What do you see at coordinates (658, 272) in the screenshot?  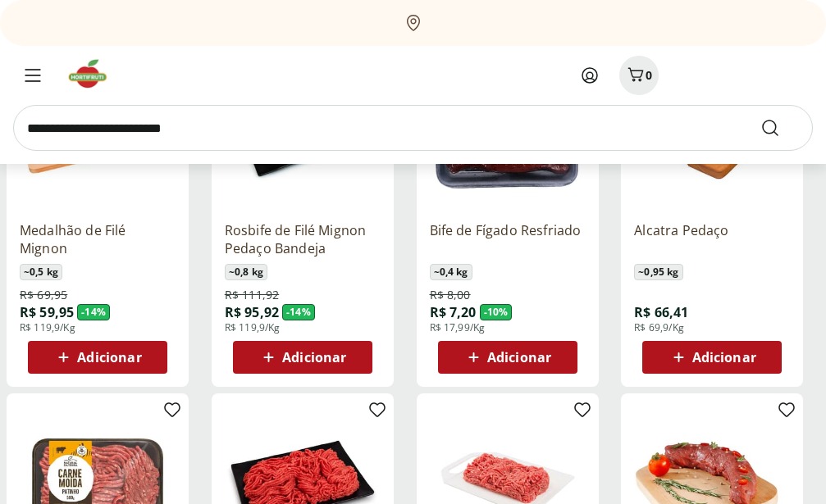 I see `span: ~ 0,95 kg` at bounding box center [658, 272].